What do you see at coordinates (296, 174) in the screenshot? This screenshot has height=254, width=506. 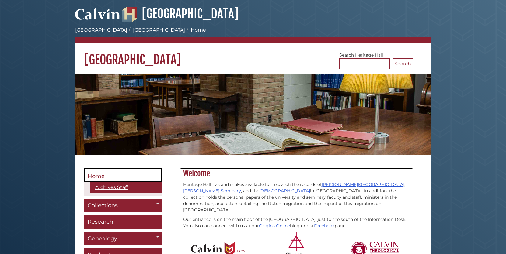 I see `h2: Welcome` at bounding box center [296, 174].